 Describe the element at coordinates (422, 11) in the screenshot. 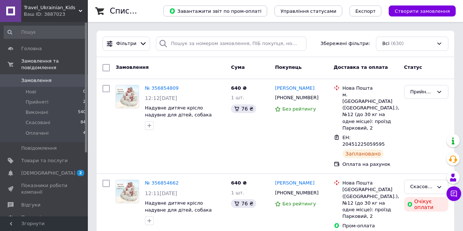

I see `button: Створити замовлення` at that location.